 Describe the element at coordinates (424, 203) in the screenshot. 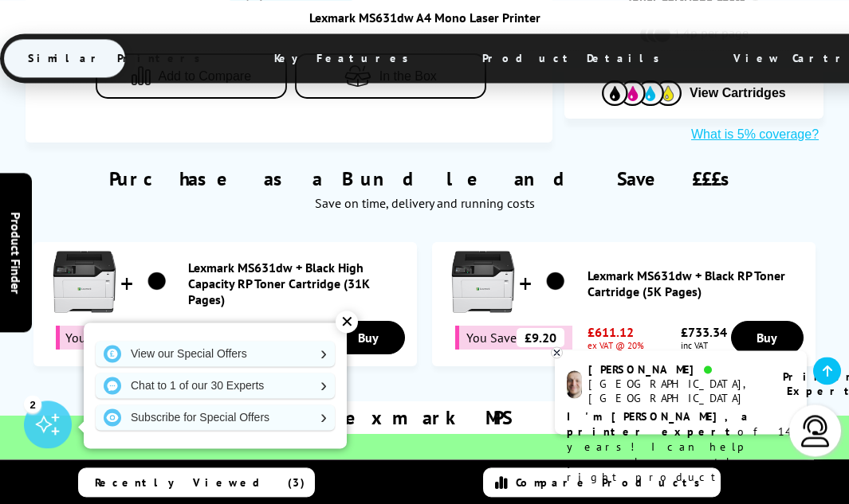

I see `div: Save on time, delivery and running costs` at that location.